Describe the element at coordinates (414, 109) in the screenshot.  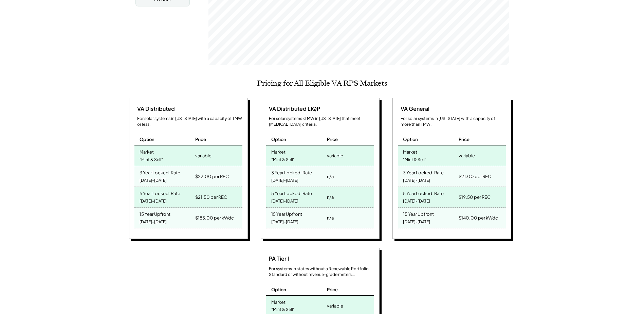
I see `div: VA General` at that location.